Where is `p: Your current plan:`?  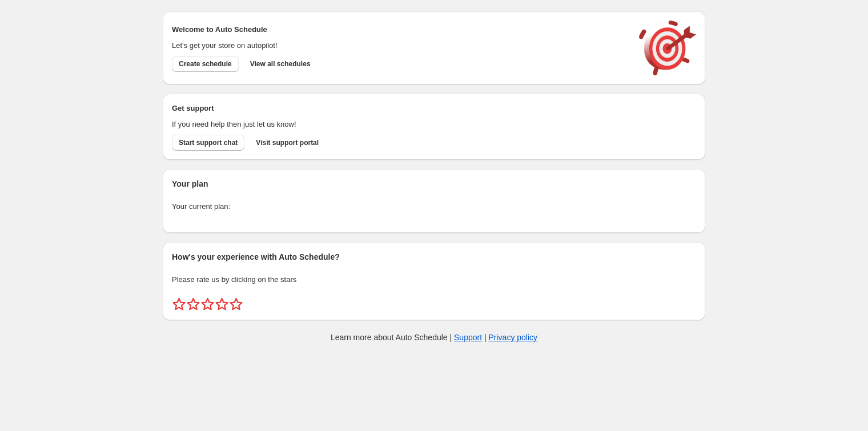
p: Your current plan: is located at coordinates (434, 206).